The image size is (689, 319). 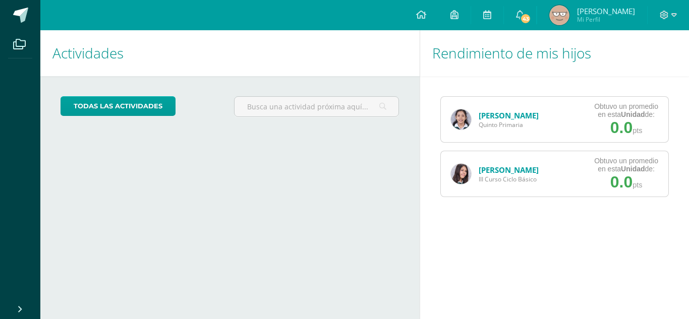 I want to click on input: Busca una actividad próxima aquí..., so click(x=317, y=106).